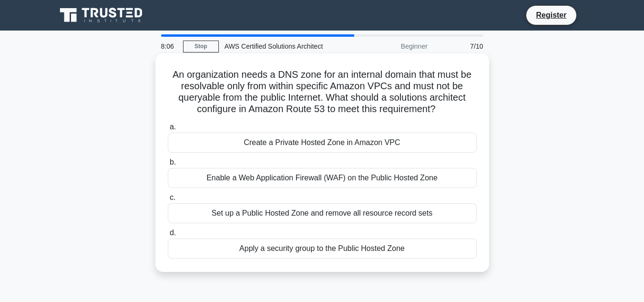 The image size is (644, 302). I want to click on div: AWS Certified Solutions Architect, so click(284, 46).